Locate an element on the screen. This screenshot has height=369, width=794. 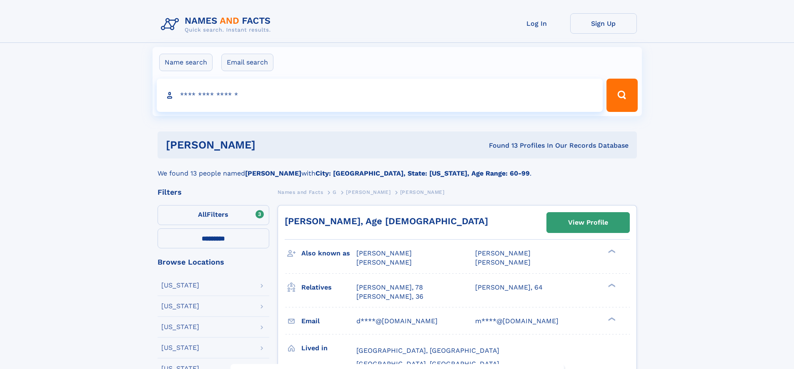
a: Log In is located at coordinates (537, 23).